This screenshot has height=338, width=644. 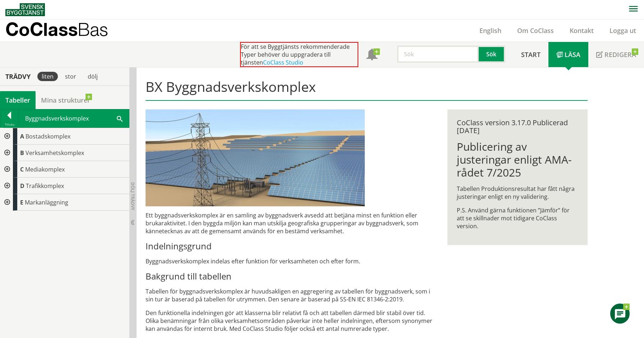 What do you see at coordinates (255, 158) in the screenshot?
I see `img: 37641-solenergisiemensstor.jpg` at bounding box center [255, 158].